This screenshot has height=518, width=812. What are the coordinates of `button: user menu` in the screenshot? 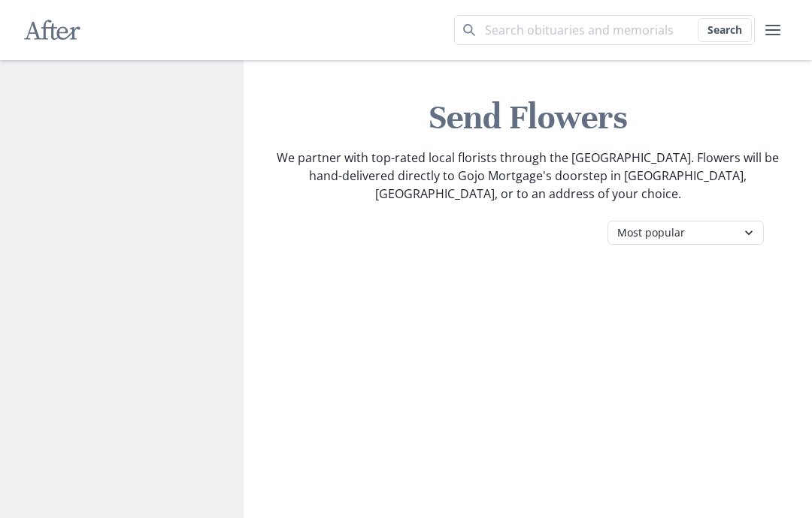 It's located at (773, 30).